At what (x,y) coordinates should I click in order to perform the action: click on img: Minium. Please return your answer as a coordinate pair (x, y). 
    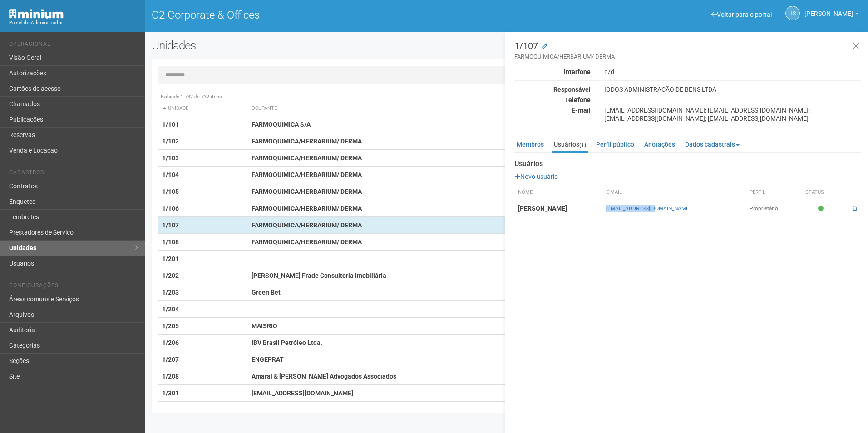
    Looking at the image, I should click on (36, 14).